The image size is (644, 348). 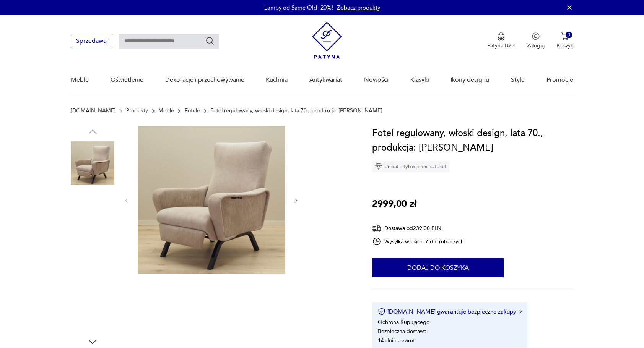 What do you see at coordinates (299, 8) in the screenshot?
I see `p: Lampy od Same Old -20%!` at bounding box center [299, 8].